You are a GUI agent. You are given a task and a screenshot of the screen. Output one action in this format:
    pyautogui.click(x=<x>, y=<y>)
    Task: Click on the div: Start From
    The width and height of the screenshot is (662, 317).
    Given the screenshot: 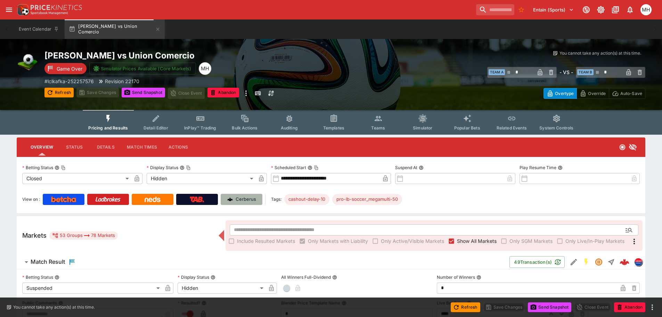 What is the action you would take?
    pyautogui.click(x=595, y=93)
    